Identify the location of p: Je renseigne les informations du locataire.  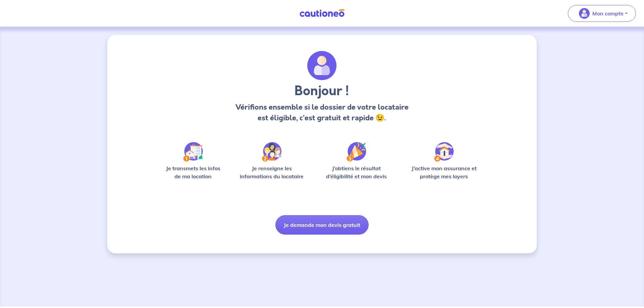
(271, 172).